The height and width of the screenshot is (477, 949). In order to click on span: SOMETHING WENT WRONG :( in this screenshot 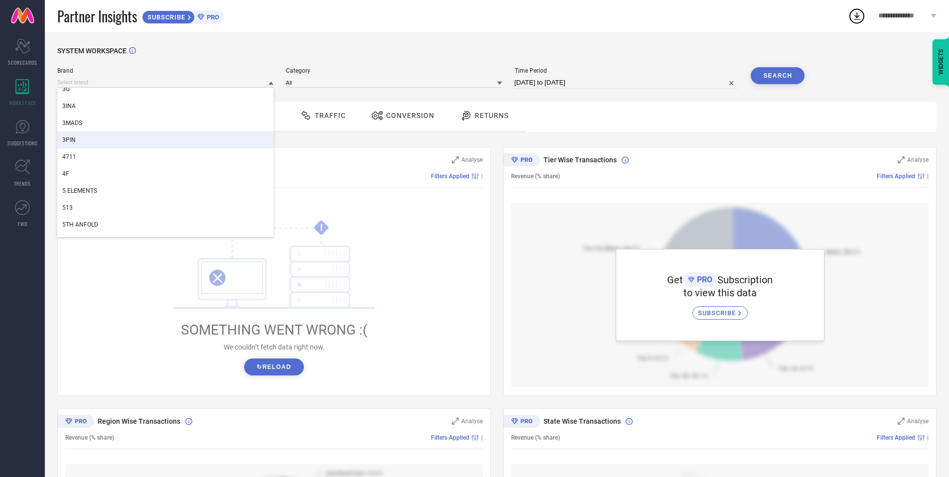, I will do `click(274, 330)`.